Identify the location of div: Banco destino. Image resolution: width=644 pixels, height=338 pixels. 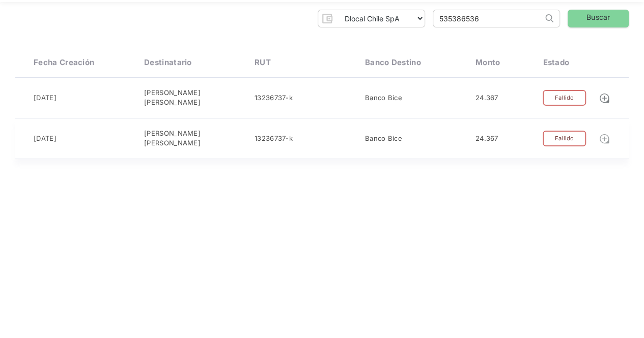
(393, 63).